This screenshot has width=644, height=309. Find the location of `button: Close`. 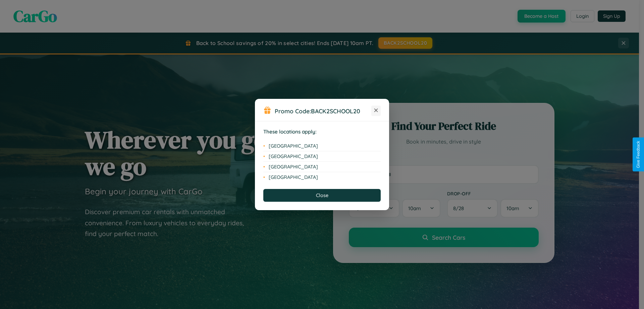

button: Close is located at coordinates (322, 195).